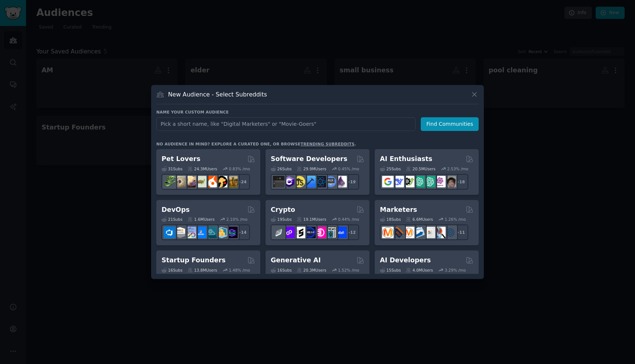 The image size is (635, 364). I want to click on div: 21 Sub s, so click(172, 219).